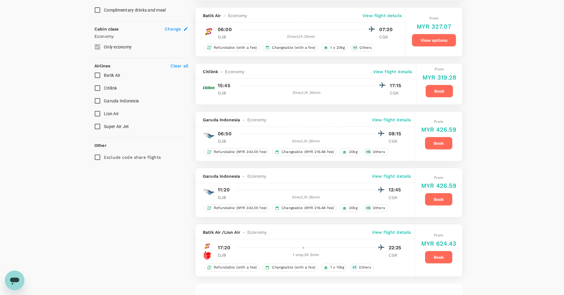  What do you see at coordinates (334, 267) in the screenshot?
I see `div: 1 x 10kg` at bounding box center [334, 267].